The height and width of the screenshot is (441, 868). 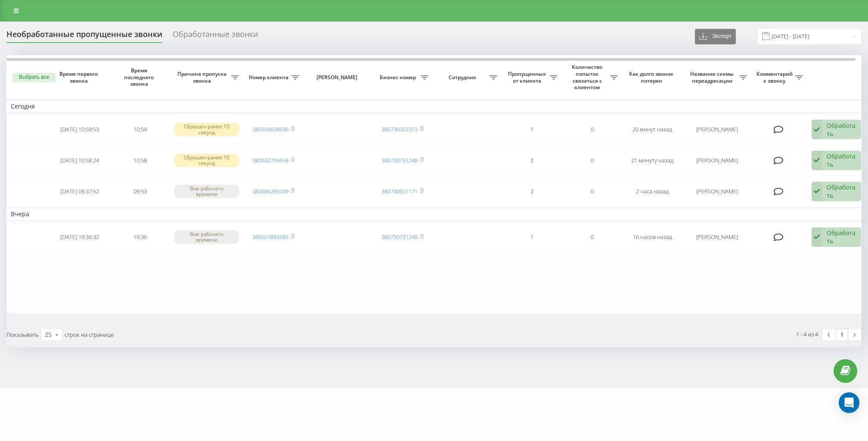 I want to click on a: 380632706658, so click(x=270, y=160).